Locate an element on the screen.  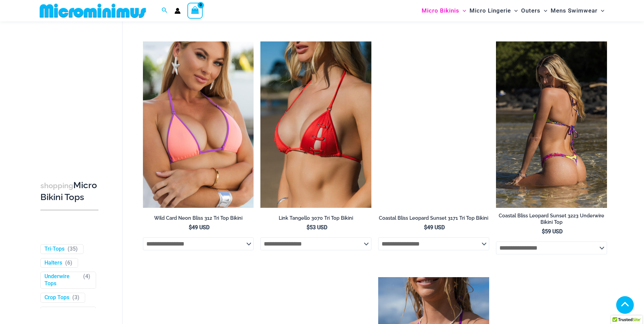
h2: Wild Card Neon Bliss 312 Tri Top Bikini is located at coordinates (198, 218).